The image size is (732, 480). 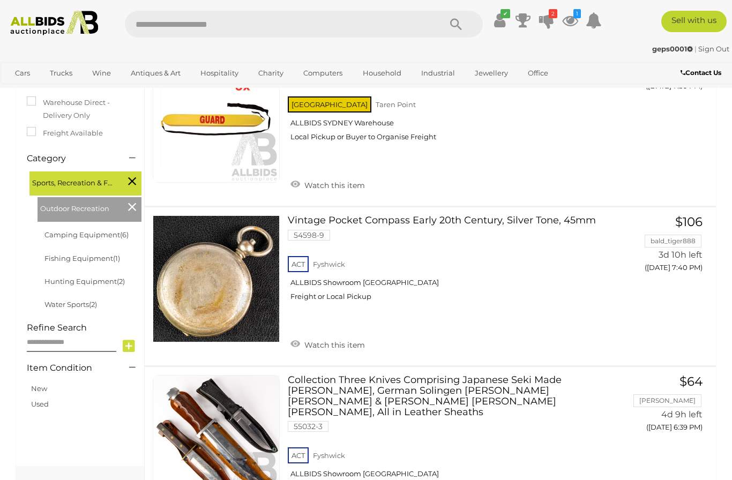 I want to click on a: Used, so click(x=40, y=404).